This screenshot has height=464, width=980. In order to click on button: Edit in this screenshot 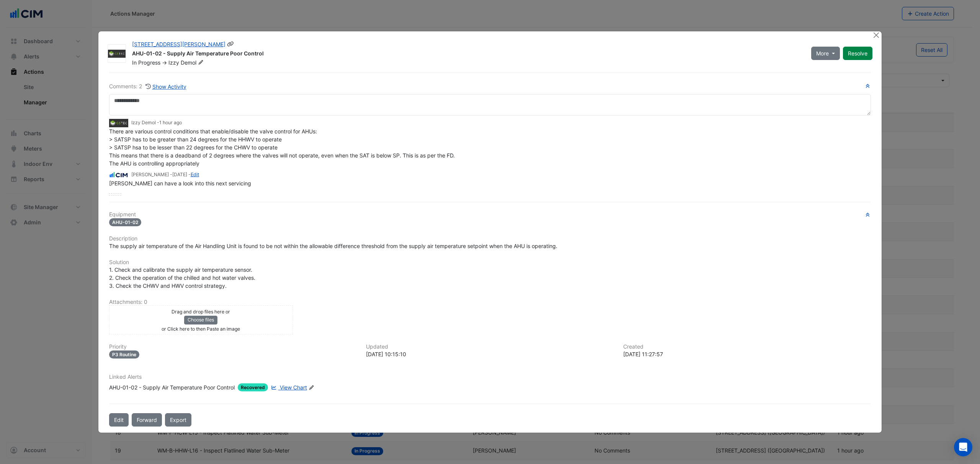, I will do `click(119, 420)`.